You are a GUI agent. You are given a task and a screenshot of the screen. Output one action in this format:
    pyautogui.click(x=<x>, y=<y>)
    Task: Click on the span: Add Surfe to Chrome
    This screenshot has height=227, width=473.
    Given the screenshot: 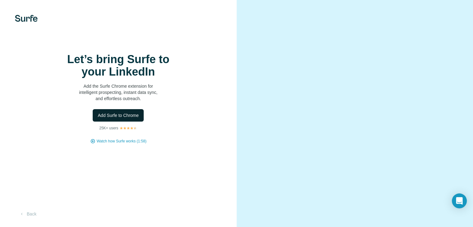 What is the action you would take?
    pyautogui.click(x=118, y=115)
    